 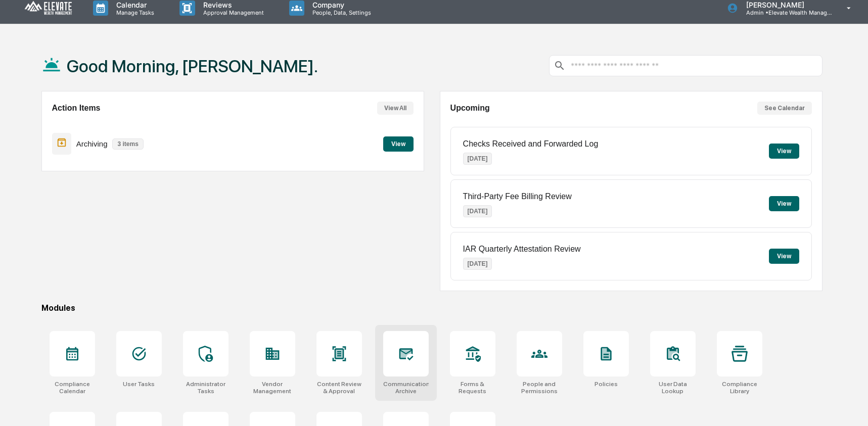 I want to click on p: Checks Received and Forwarded Log, so click(x=531, y=144).